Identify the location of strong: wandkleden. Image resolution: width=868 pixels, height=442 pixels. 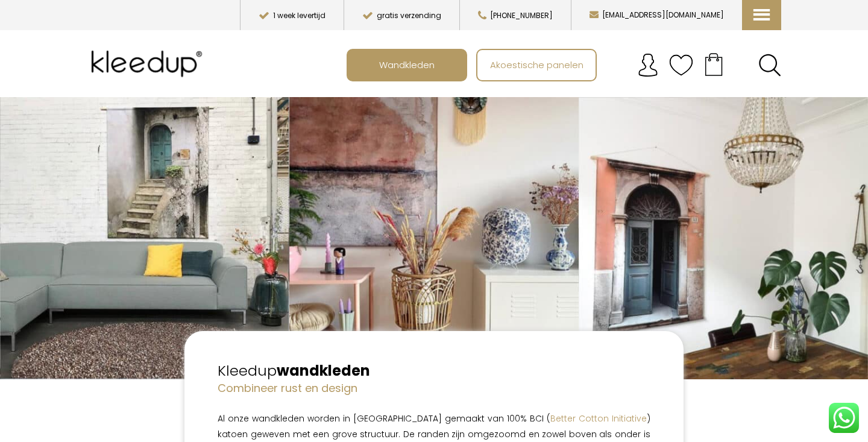
(323, 371).